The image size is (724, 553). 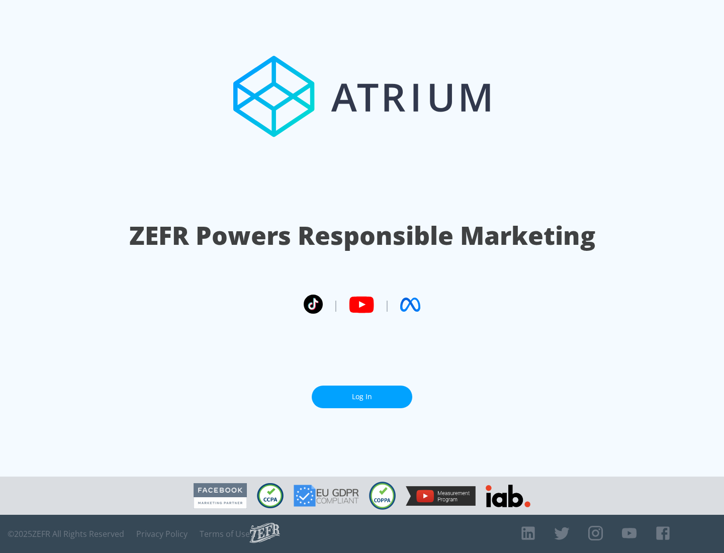 What do you see at coordinates (362, 397) in the screenshot?
I see `a: Log In` at bounding box center [362, 397].